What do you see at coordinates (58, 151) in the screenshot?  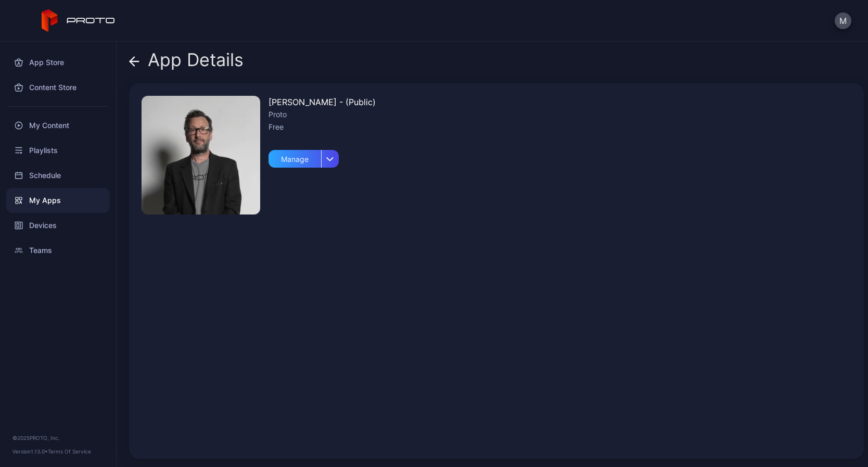 I see `a: Playlists` at bounding box center [58, 151].